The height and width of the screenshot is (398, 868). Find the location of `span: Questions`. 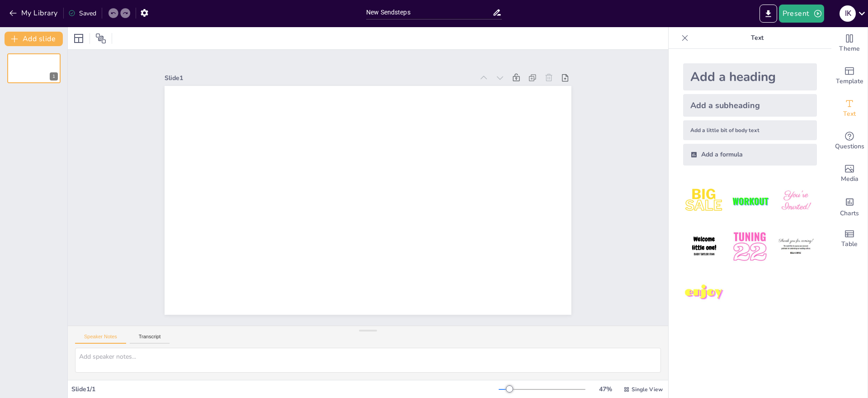

span: Questions is located at coordinates (850, 147).